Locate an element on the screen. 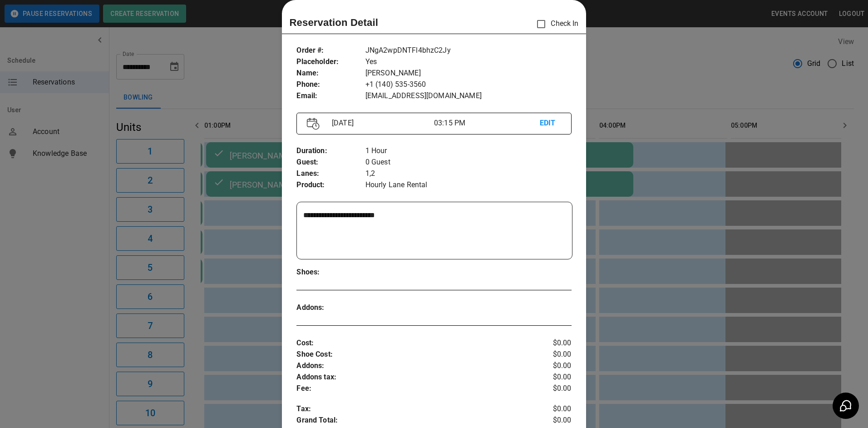 This screenshot has height=428, width=868. p: Product : is located at coordinates (330, 185).